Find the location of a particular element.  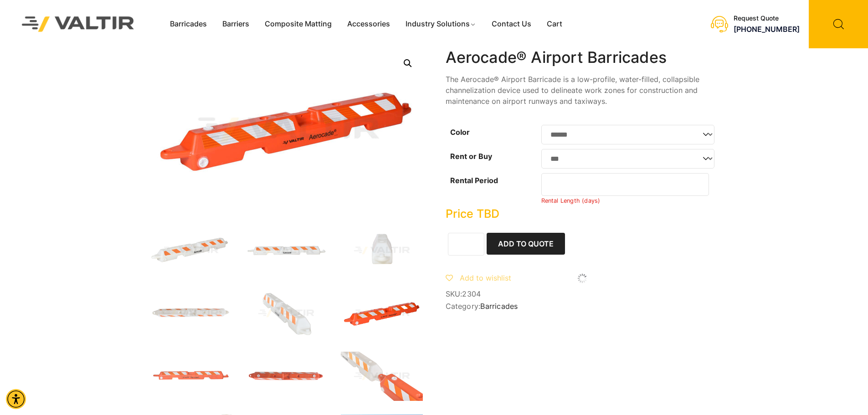

input: Number is located at coordinates (625, 185).